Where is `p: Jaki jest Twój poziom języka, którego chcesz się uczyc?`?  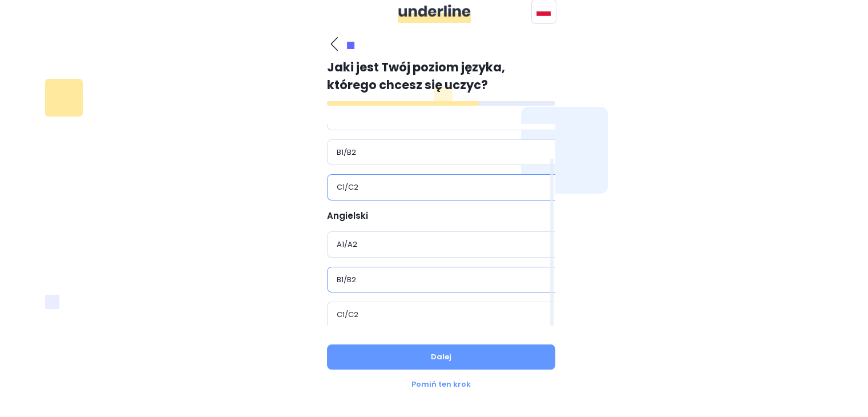
p: Jaki jest Twój poziom języka, którego chcesz się uczyc? is located at coordinates (442, 76).